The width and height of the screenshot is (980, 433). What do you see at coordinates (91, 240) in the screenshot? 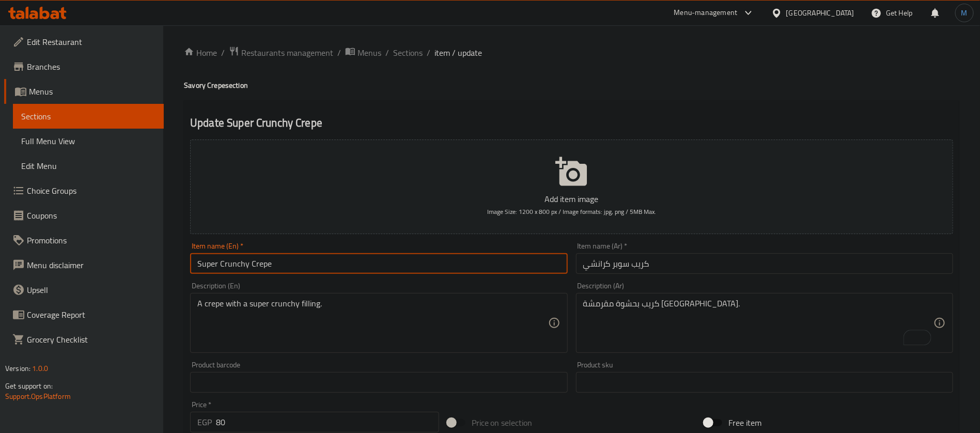
I see `span: Promotions` at bounding box center [91, 240].